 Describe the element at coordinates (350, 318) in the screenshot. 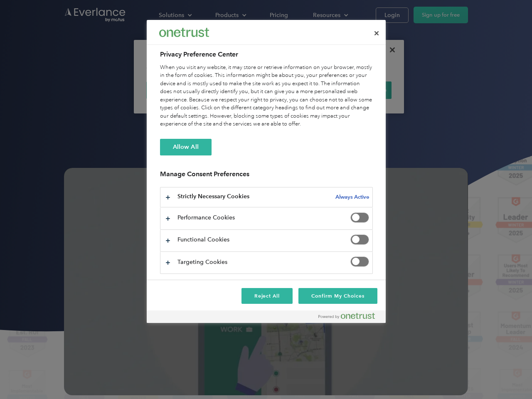

I see `a: Powered by OneTrust Opens in a new Tab` at that location.